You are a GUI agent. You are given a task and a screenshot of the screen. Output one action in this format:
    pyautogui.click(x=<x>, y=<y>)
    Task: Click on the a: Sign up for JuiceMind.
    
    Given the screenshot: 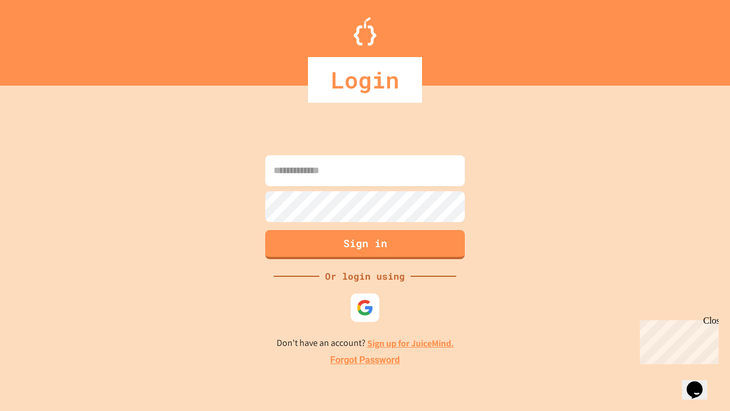 What is the action you would take?
    pyautogui.click(x=411, y=343)
    